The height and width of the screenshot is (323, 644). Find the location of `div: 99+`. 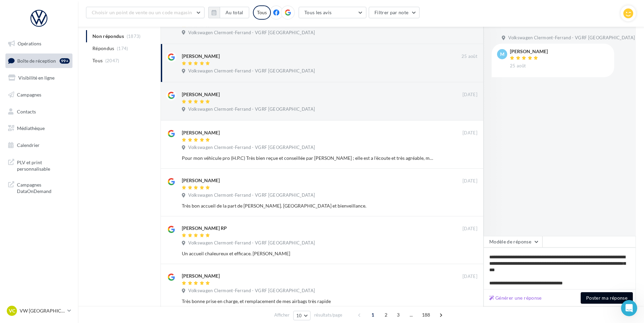

div: 99+ is located at coordinates (64, 61).